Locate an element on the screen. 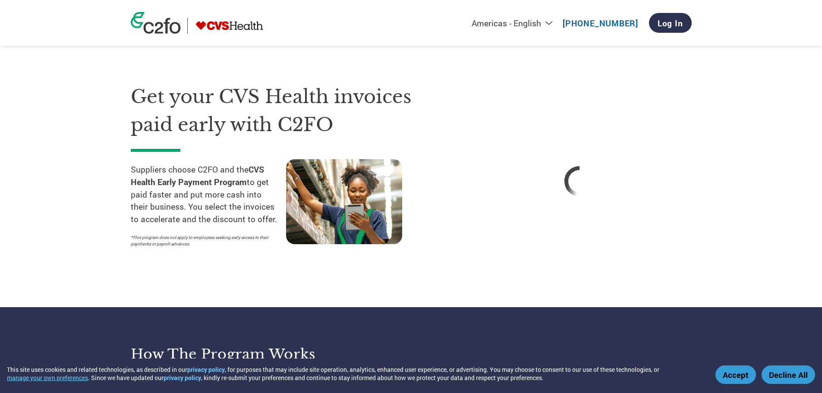 This screenshot has height=393, width=822. p: Suppliers choose C2FO and the to get paid faster and put more cash into their business. You selec... is located at coordinates (208, 195).